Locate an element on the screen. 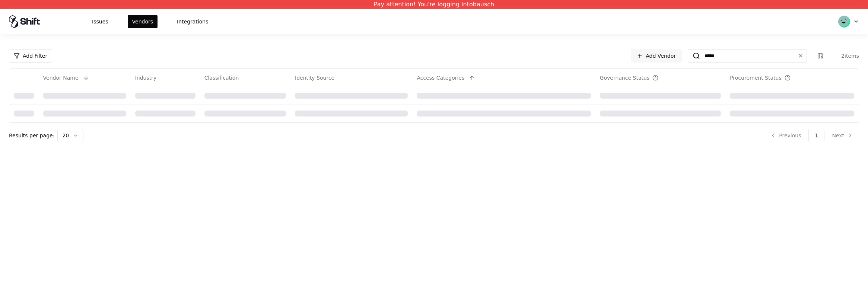  div: Classification is located at coordinates (221, 78).